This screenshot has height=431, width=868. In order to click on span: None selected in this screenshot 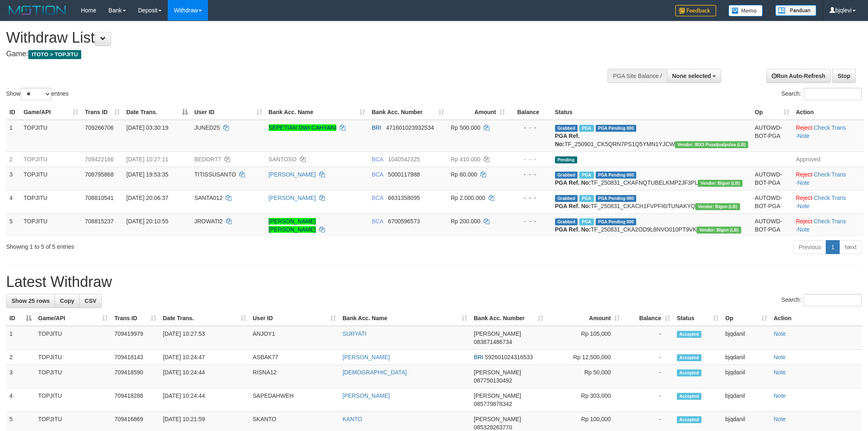, I will do `click(692, 76)`.